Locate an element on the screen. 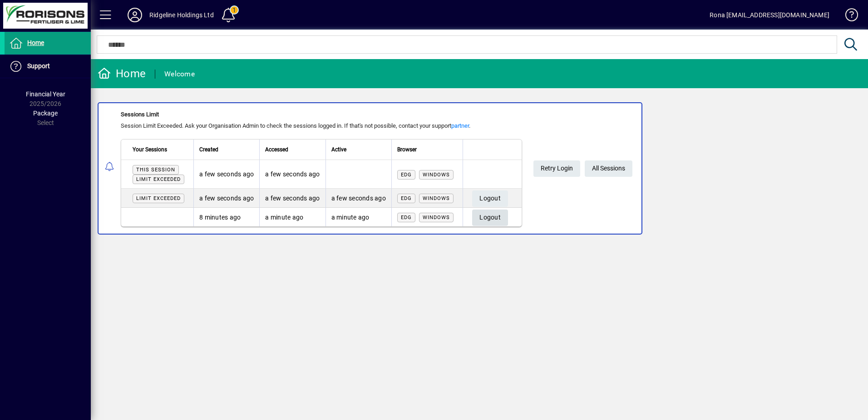 The image size is (868, 420). div: Ridgeline Holdings Ltd is located at coordinates (181, 15).